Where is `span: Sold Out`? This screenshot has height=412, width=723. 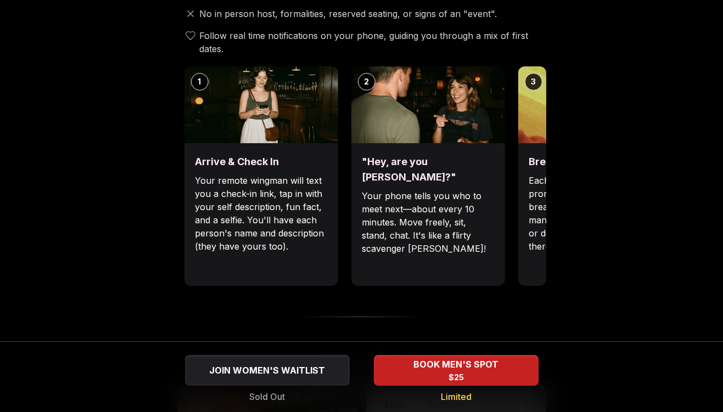 span: Sold Out is located at coordinates (267, 397).